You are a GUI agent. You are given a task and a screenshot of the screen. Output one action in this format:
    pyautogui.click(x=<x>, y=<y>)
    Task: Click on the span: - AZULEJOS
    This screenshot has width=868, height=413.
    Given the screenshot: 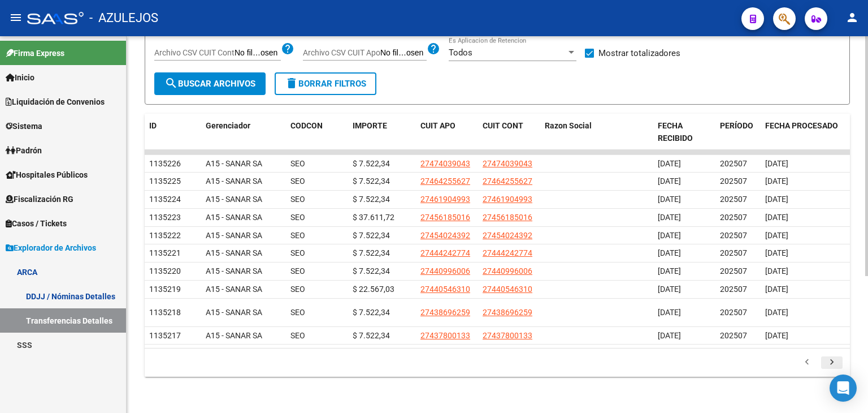 What is the action you would take?
    pyautogui.click(x=124, y=18)
    